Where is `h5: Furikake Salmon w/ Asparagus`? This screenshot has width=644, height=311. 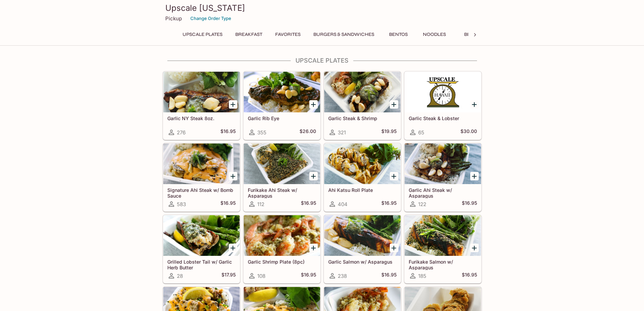
h5: Furikake Salmon w/ Asparagus is located at coordinates (443, 264).